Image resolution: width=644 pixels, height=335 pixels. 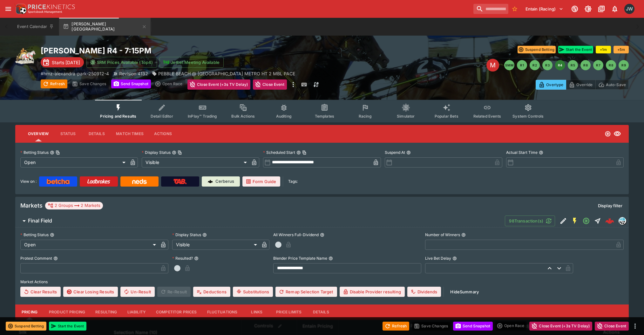 What do you see at coordinates (582, 85) in the screenshot?
I see `div: Start From` at bounding box center [582, 85].